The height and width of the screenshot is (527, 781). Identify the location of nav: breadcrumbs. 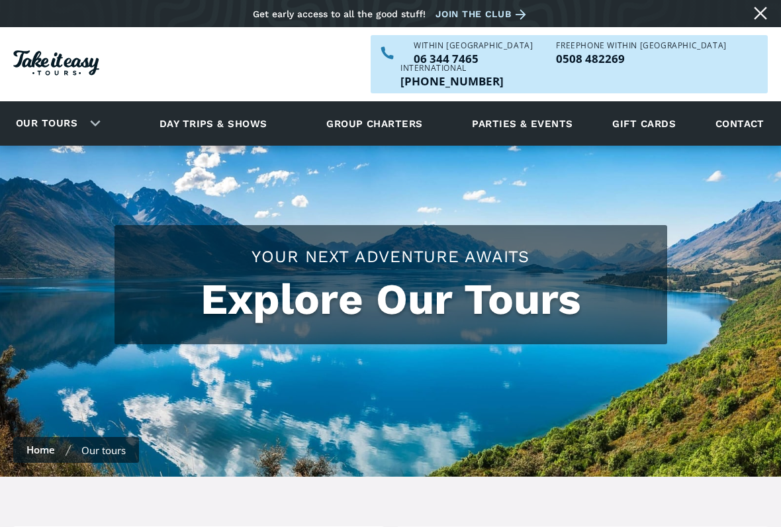
(76, 449).